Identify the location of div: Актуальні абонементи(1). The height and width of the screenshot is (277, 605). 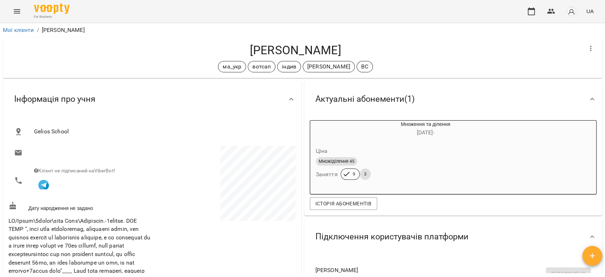
(453, 99).